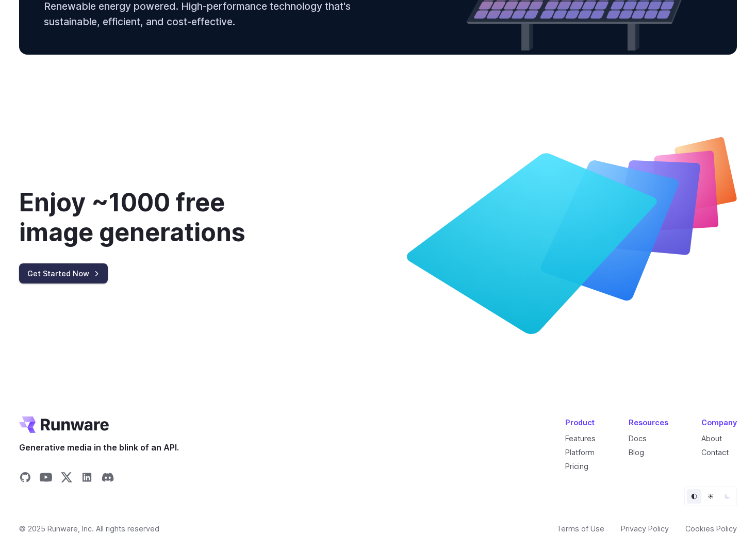 This screenshot has width=756, height=551. I want to click on a: Share on LinkedIn, so click(87, 479).